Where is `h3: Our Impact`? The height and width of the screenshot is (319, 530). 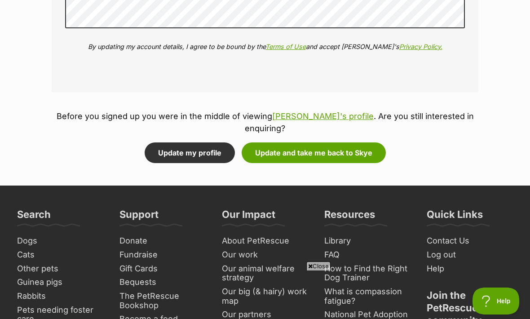 h3: Our Impact is located at coordinates (248, 217).